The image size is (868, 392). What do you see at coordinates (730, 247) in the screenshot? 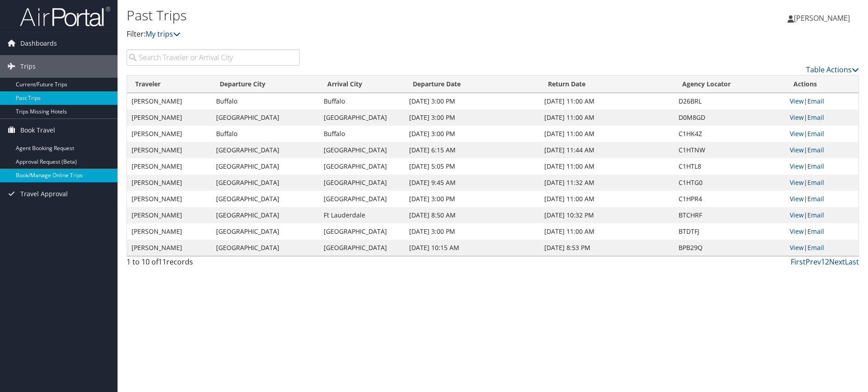
I see `td: BPB29Q` at bounding box center [730, 247].